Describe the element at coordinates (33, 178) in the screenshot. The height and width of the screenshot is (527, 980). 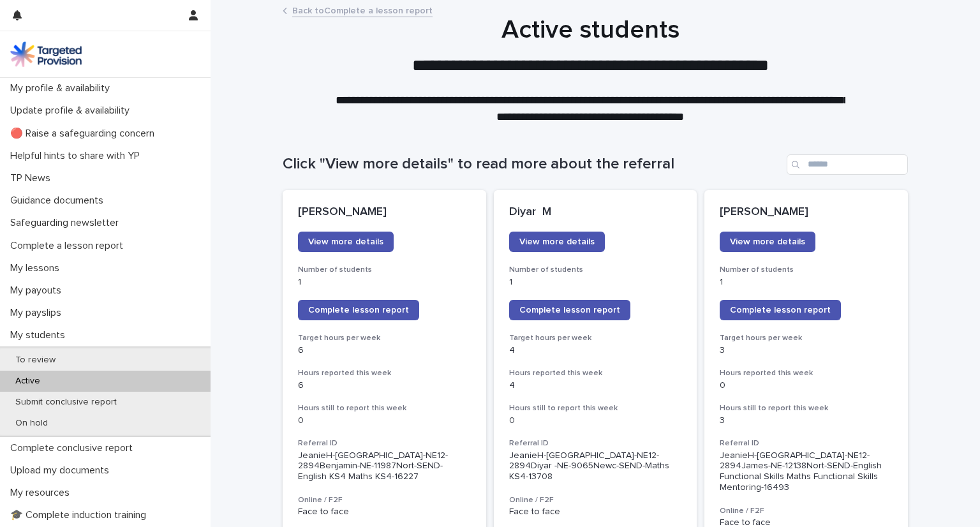
I see `p: TP News` at that location.